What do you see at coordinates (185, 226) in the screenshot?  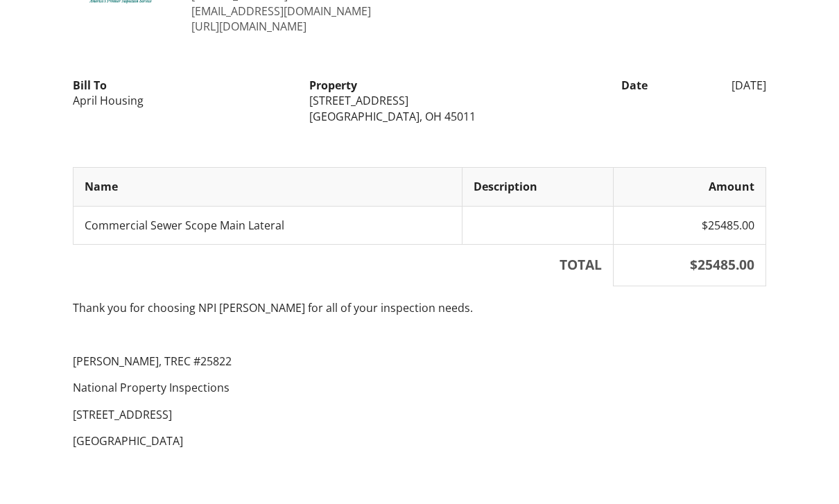 I see `span: Commercial Sewer Scope Main Lateral` at bounding box center [185, 226].